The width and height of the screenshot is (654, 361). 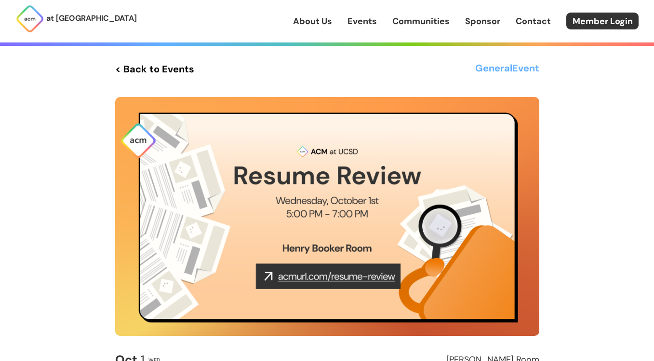 I want to click on a: About Us, so click(x=312, y=21).